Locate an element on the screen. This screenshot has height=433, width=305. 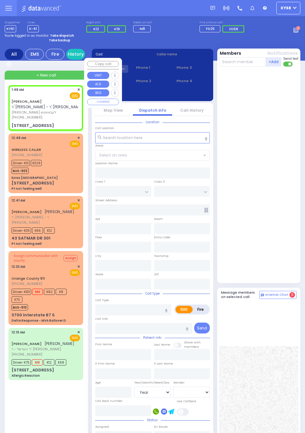
small: Share with is located at coordinates (192, 342).